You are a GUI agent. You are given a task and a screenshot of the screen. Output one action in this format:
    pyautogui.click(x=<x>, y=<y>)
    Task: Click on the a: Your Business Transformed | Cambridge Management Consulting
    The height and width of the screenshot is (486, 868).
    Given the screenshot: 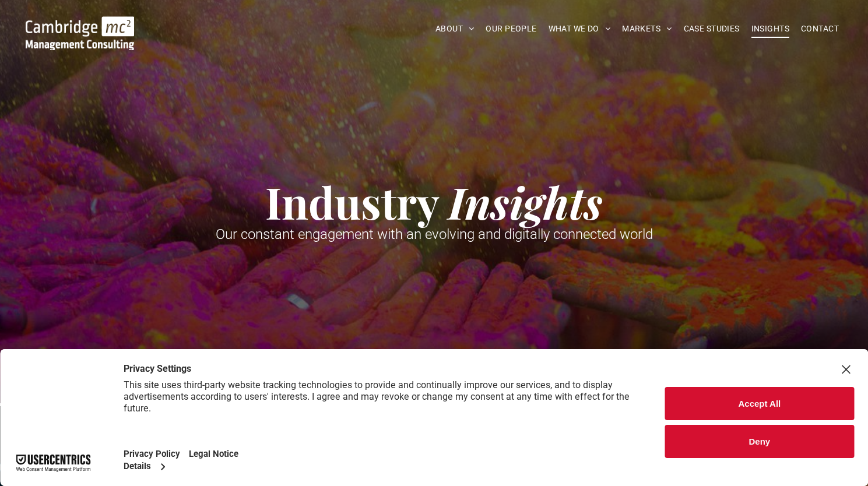 What is the action you would take?
    pyautogui.click(x=80, y=24)
    